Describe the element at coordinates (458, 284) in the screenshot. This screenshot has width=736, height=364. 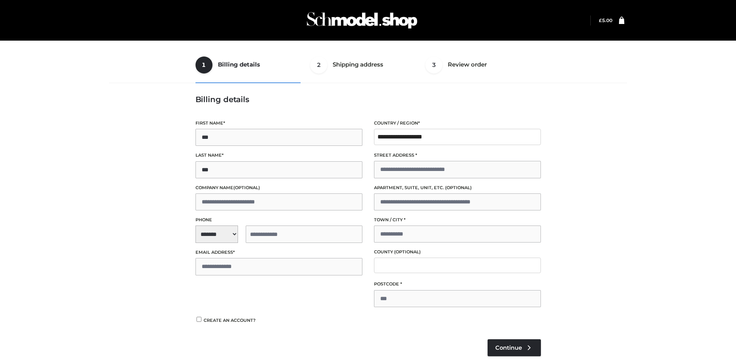
I see `label: Postcode` at that location.